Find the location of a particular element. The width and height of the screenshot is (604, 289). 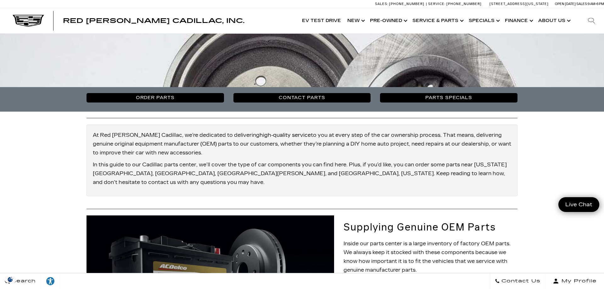

span: Service: is located at coordinates (437, 4).